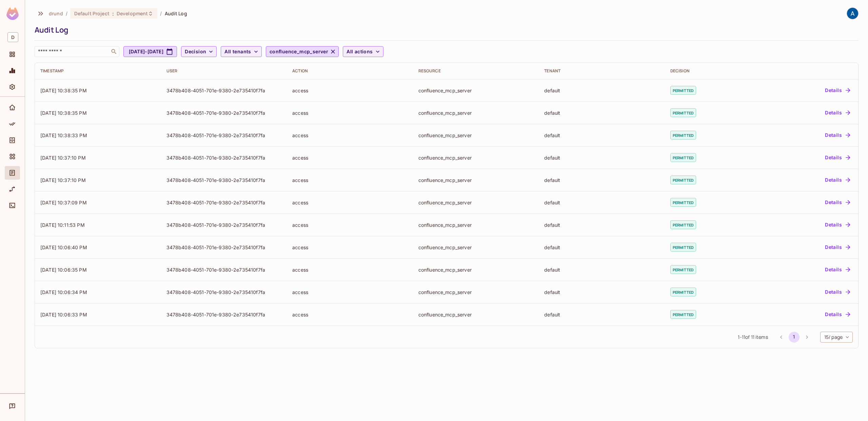  What do you see at coordinates (12, 124) in the screenshot?
I see `div: Policy` at bounding box center [12, 124].